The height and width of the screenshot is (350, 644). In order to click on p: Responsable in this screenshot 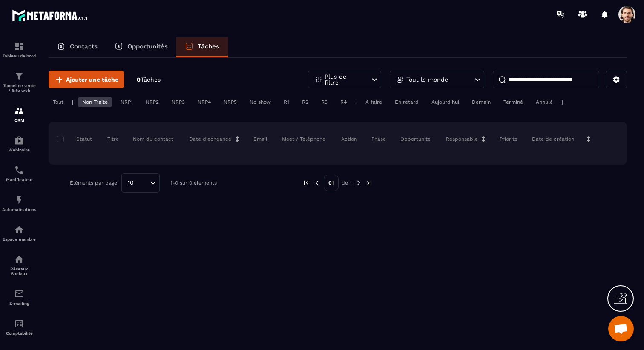, I will do `click(462, 139)`.